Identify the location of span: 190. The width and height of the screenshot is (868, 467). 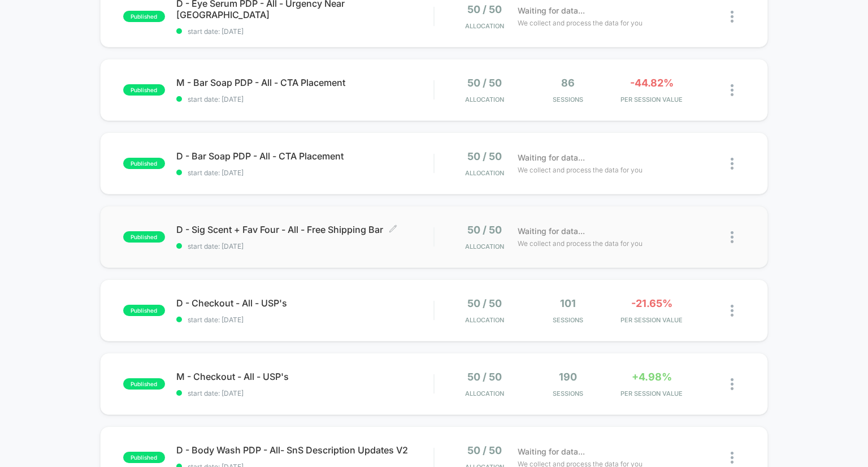
(568, 377).